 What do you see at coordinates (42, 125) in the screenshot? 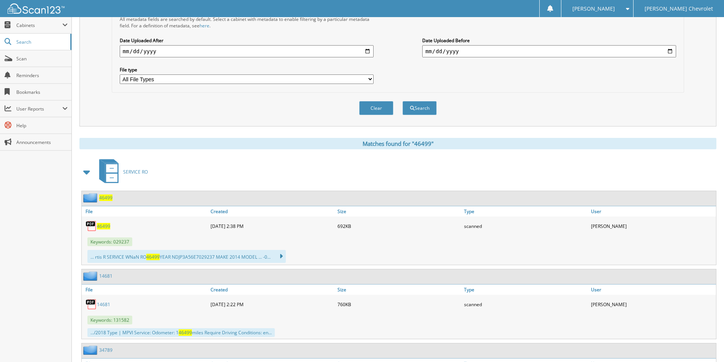
I see `span: Help` at bounding box center [42, 125].